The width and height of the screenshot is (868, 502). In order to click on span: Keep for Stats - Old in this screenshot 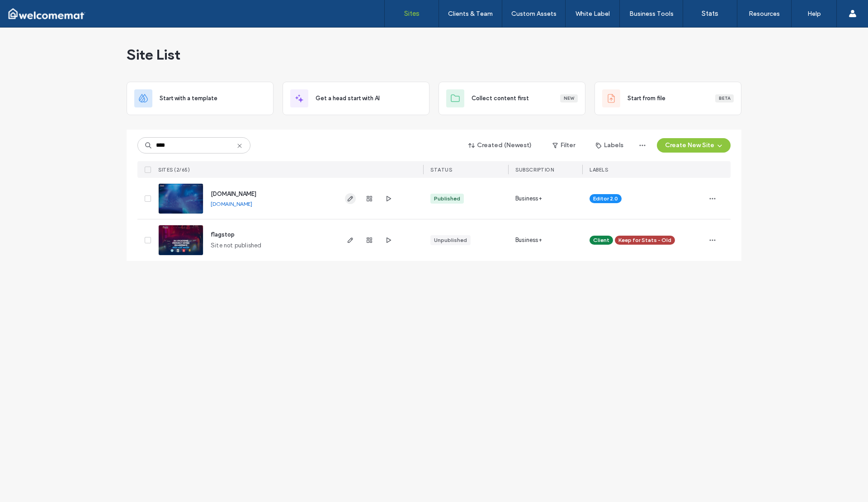, I will do `click(645, 241)`.